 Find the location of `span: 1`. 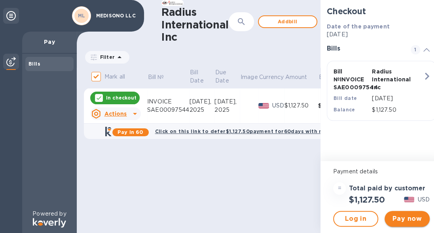

span: 1 is located at coordinates (415, 50).